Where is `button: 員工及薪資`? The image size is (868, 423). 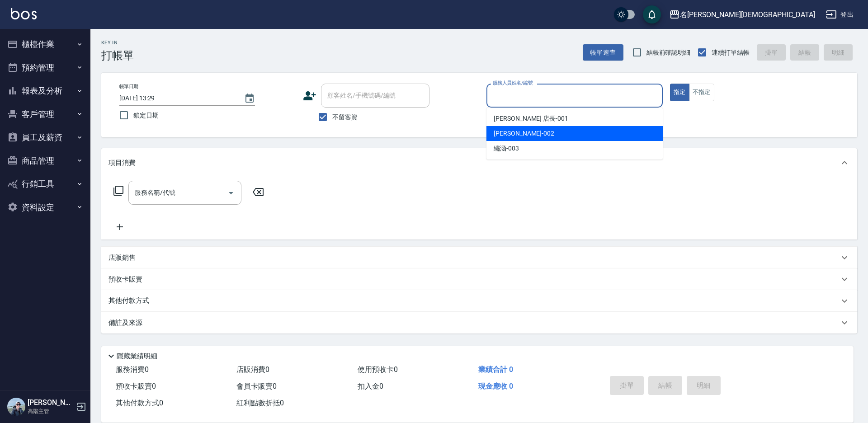
button: 員工及薪資 is located at coordinates (45, 137).